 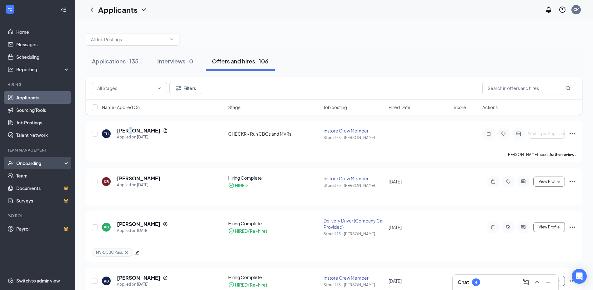 What do you see at coordinates (43, 57) in the screenshot?
I see `a: Scheduling` at bounding box center [43, 57].